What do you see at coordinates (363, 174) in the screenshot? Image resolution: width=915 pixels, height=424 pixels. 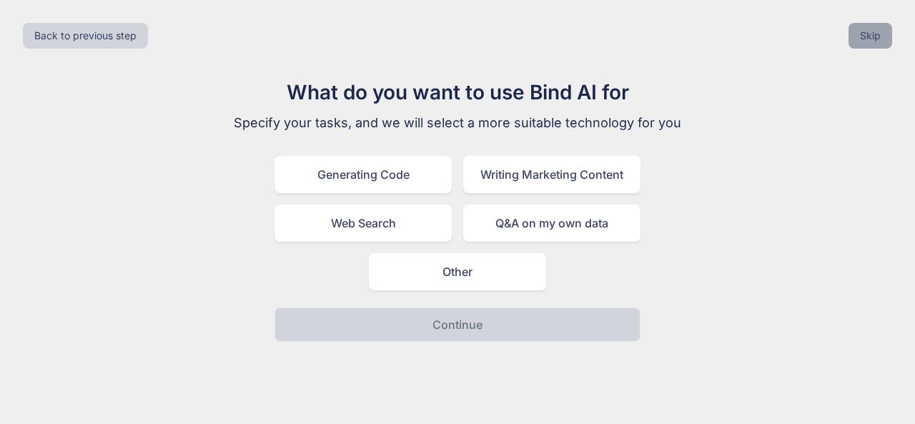 I see `div: Generating Code` at bounding box center [363, 174].